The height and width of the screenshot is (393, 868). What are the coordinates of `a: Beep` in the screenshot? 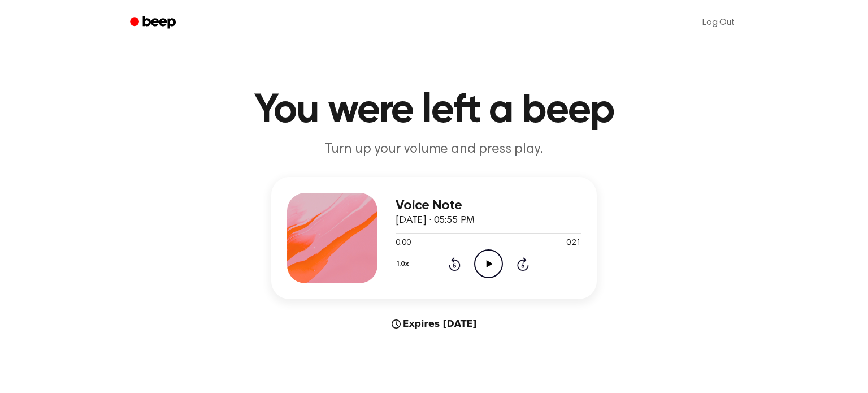 It's located at (154, 23).